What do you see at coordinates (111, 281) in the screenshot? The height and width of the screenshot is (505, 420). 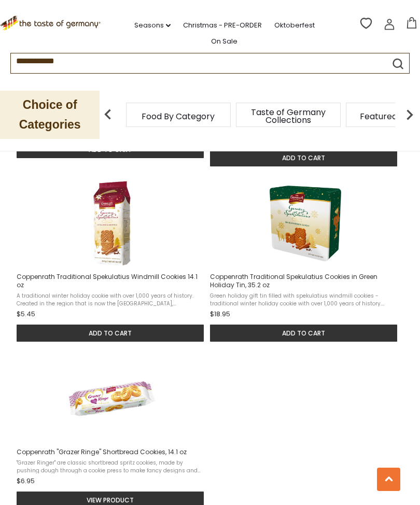 I see `span: Coppenrath Traditional Spekulatius Windmill Cookies 14.1 oz` at bounding box center [111, 281].